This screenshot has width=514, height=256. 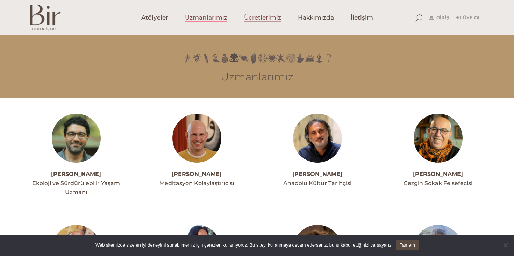 What do you see at coordinates (76, 138) in the screenshot?
I see `img: ahmetacarprofil--300x300.jpg` at bounding box center [76, 138].